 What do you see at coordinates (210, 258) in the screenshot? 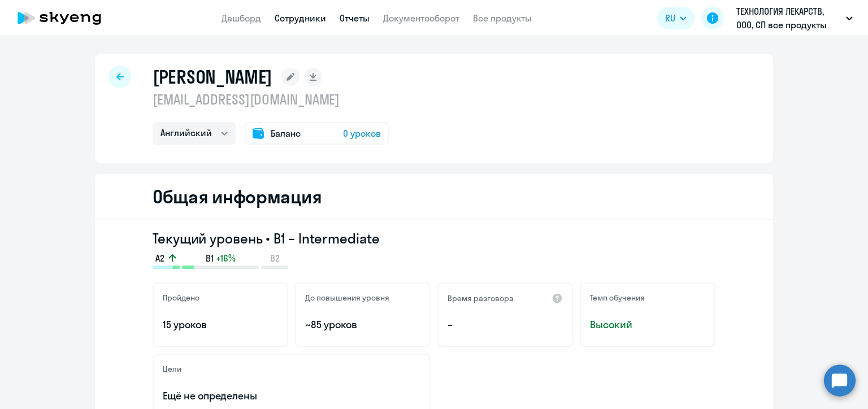
I see `span: B1` at bounding box center [210, 258].